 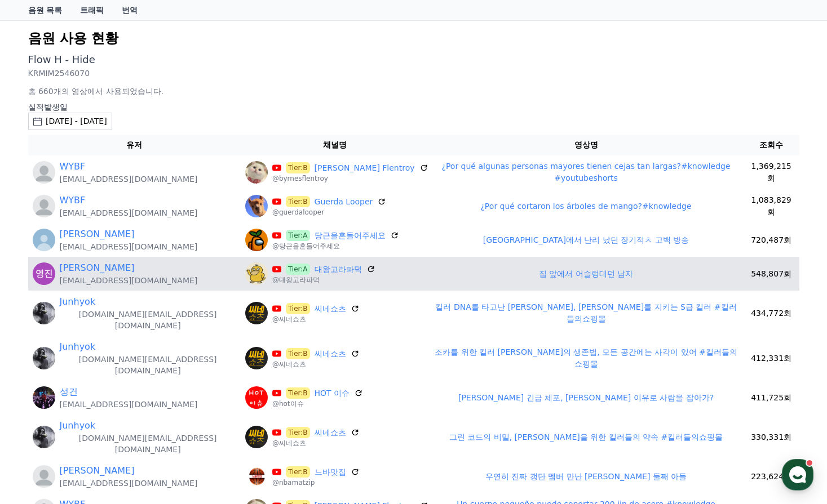 What do you see at coordinates (771, 358) in the screenshot?
I see `td: 412,331회` at bounding box center [771, 358].